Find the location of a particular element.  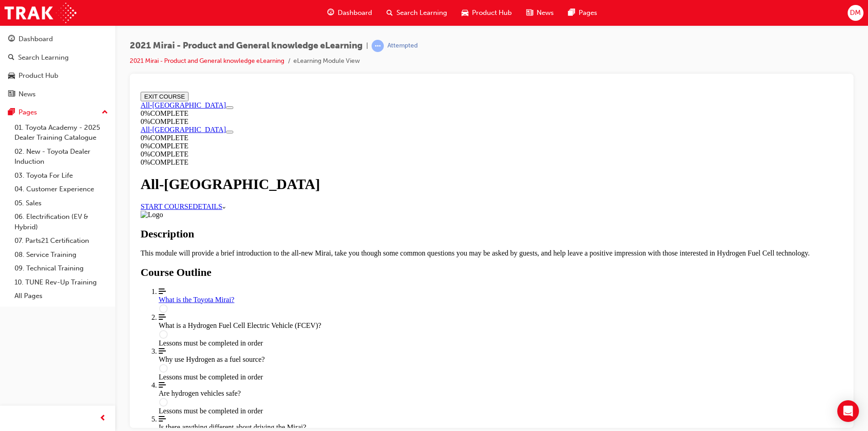

a: 2021 Mirai - Product and General knowledge eLearning is located at coordinates (207, 60).